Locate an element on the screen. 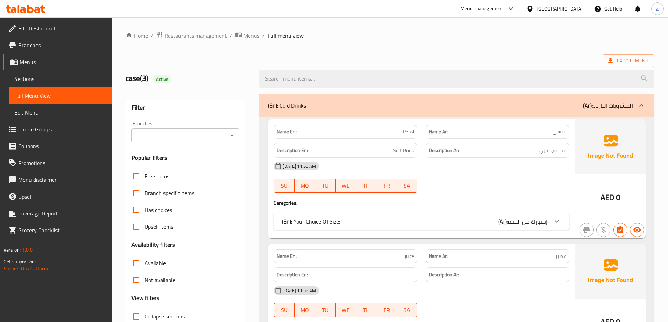 This screenshot has width=668, height=322. p: Your Choice Of Size: is located at coordinates (311, 222).